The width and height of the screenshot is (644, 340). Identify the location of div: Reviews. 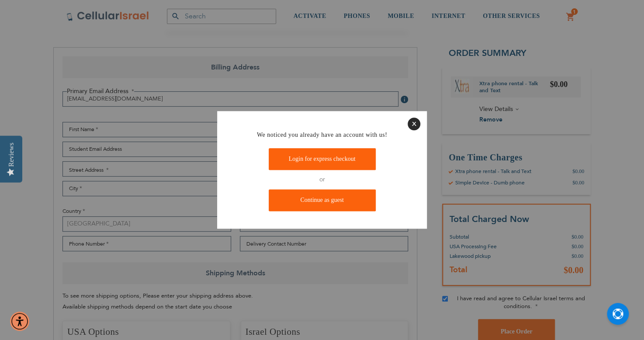
(11, 154).